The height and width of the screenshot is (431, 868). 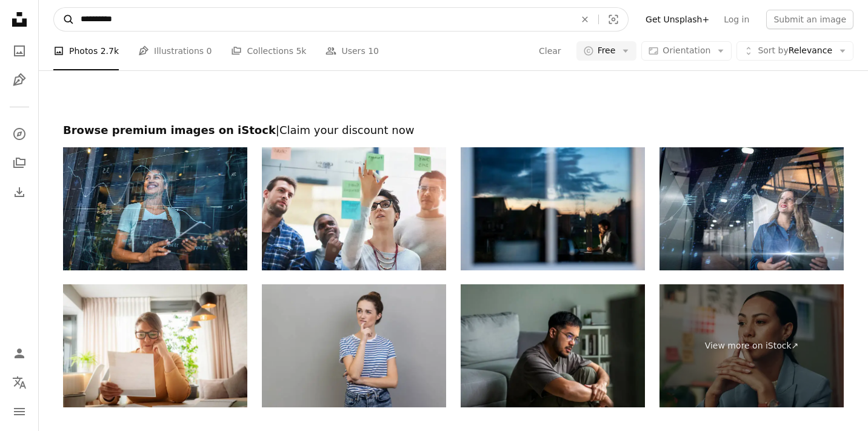 I want to click on form: Find visuals sitewide, so click(x=341, y=20).